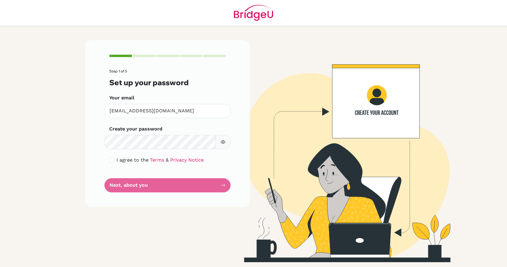 This screenshot has width=507, height=267. What do you see at coordinates (118, 71) in the screenshot?
I see `span: Step 1 of 5` at bounding box center [118, 71].